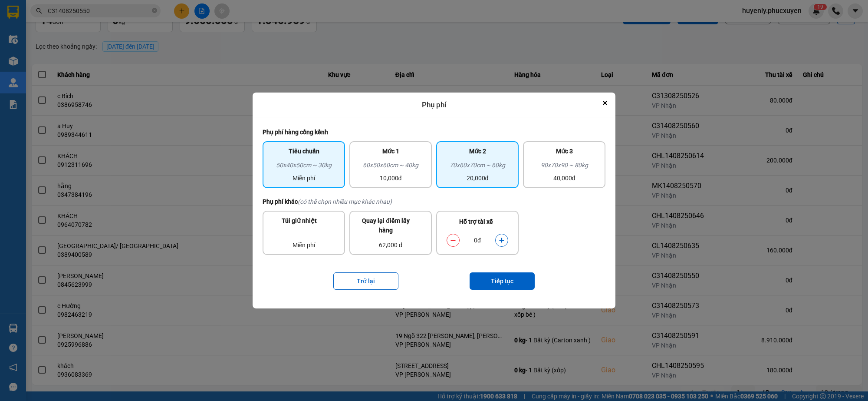 The height and width of the screenshot is (401, 868). Describe the element at coordinates (605, 103) in the screenshot. I see `button: Close` at that location.